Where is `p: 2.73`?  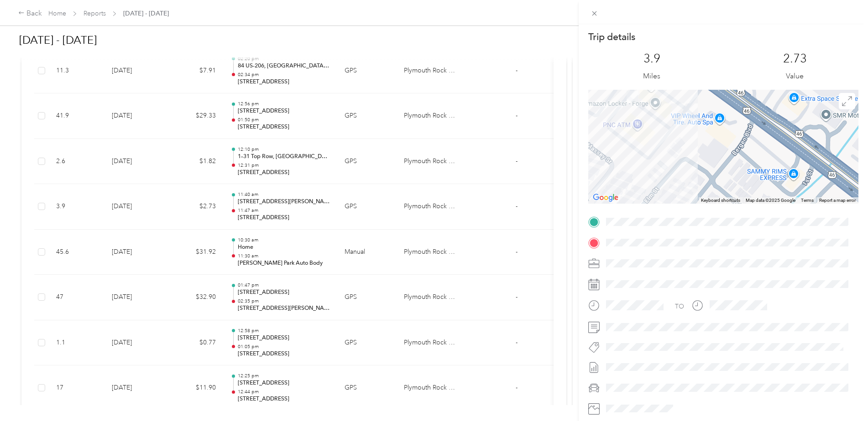 p: 2.73 is located at coordinates (796, 59).